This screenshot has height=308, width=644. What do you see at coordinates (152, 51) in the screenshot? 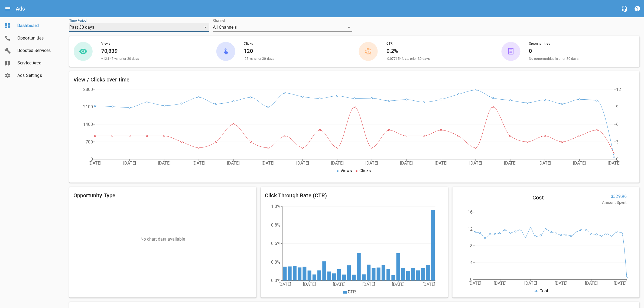
I see `h6: 70,839` at bounding box center [152, 51].